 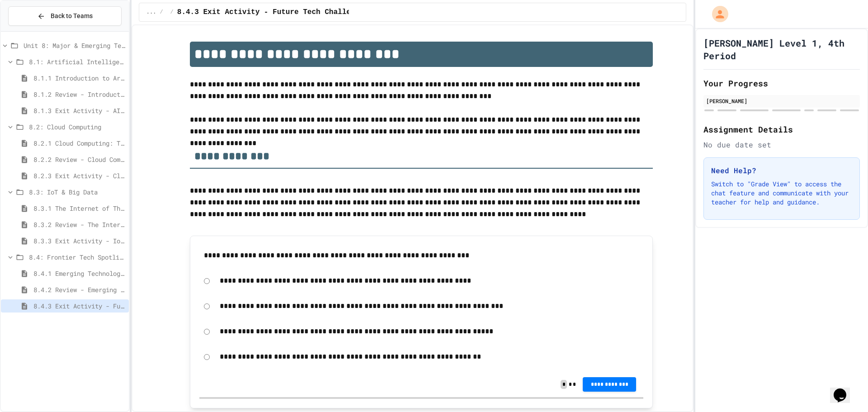 I want to click on span: 8.3.3 Exit Activity - IoT Data Detective Challenge, so click(x=79, y=240).